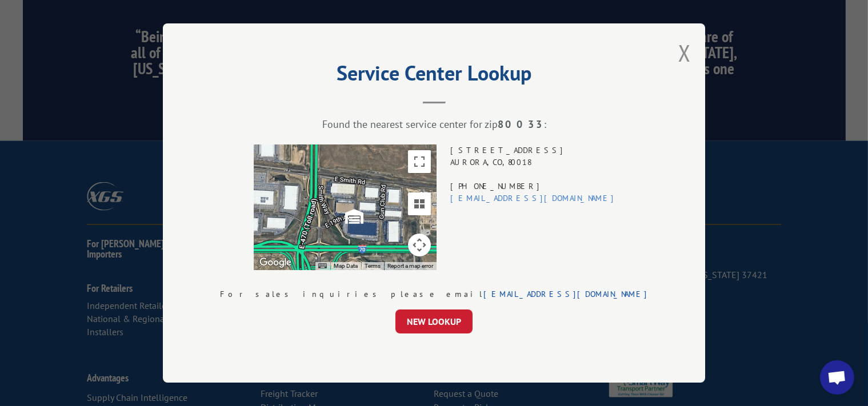  What do you see at coordinates (434, 294) in the screenshot?
I see `div: For sales inquiries please email` at bounding box center [434, 294].